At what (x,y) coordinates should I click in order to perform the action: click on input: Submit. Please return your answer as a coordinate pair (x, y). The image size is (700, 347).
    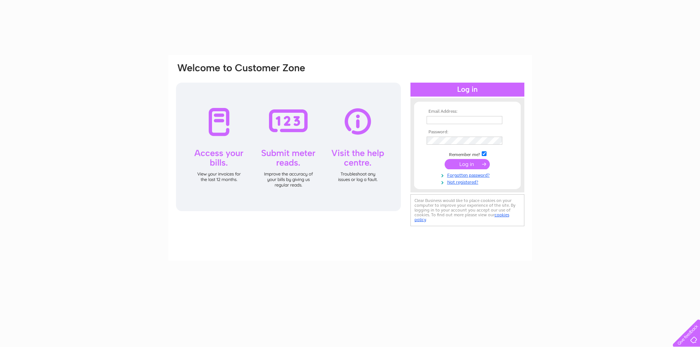
    Looking at the image, I should click on (467, 164).